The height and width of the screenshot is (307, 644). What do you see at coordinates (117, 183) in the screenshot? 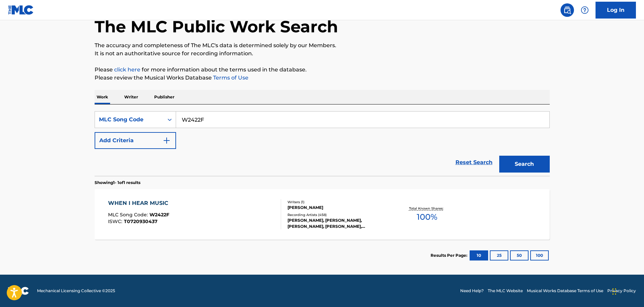
I see `p: Showing 1 - 1 of 1 results` at bounding box center [117, 183].